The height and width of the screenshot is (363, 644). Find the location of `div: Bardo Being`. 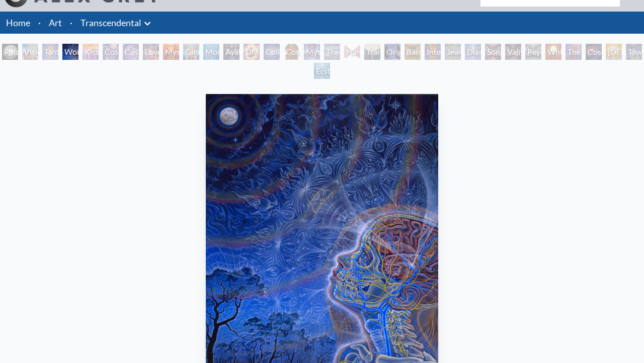

div: Bardo Being is located at coordinates (413, 52).